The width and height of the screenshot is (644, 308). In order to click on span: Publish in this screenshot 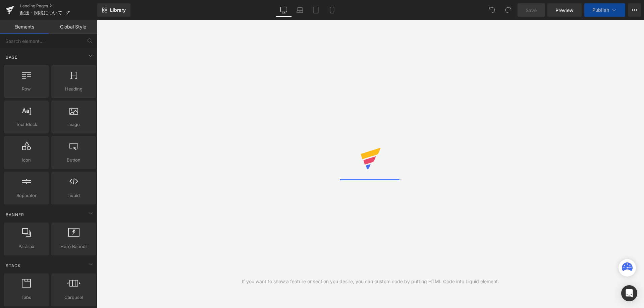, I will do `click(601, 10)`.